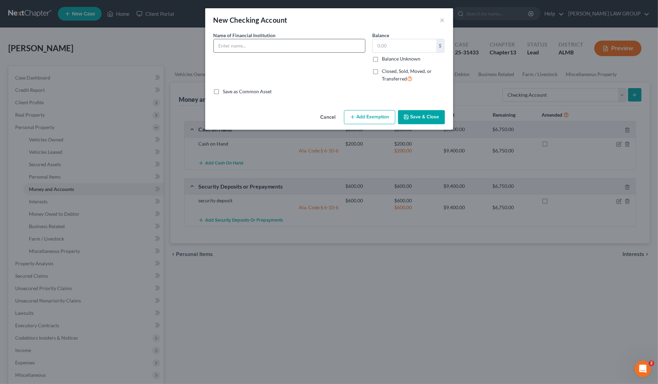 The height and width of the screenshot is (384, 658). Describe the element at coordinates (381, 35) in the screenshot. I see `label: Balance` at that location.